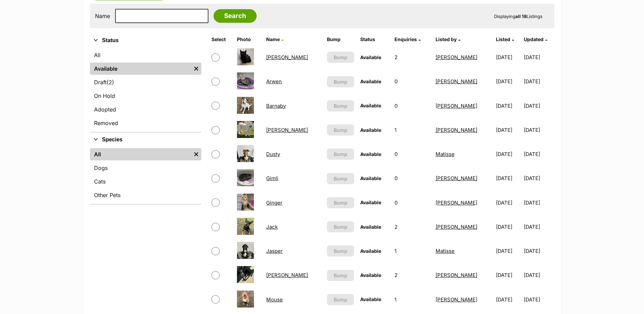  What do you see at coordinates (407, 39) in the screenshot?
I see `a: Enquiries` at bounding box center [407, 39].